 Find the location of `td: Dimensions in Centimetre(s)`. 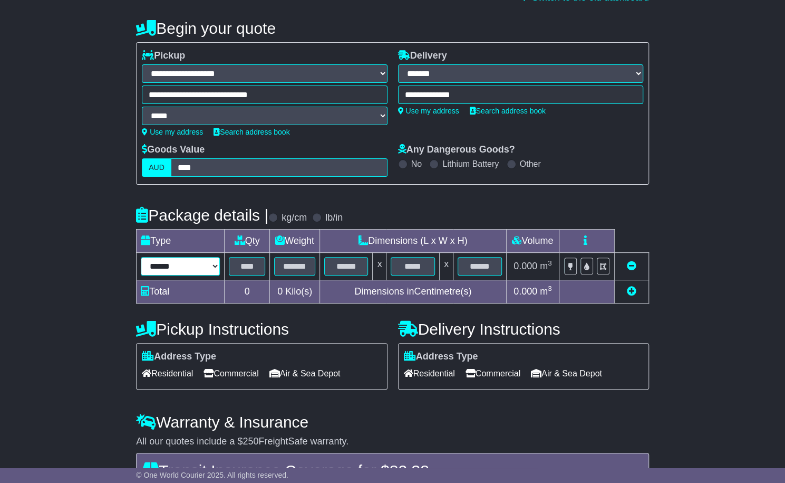

td: Dimensions in Centimetre(s) is located at coordinates (413, 292).